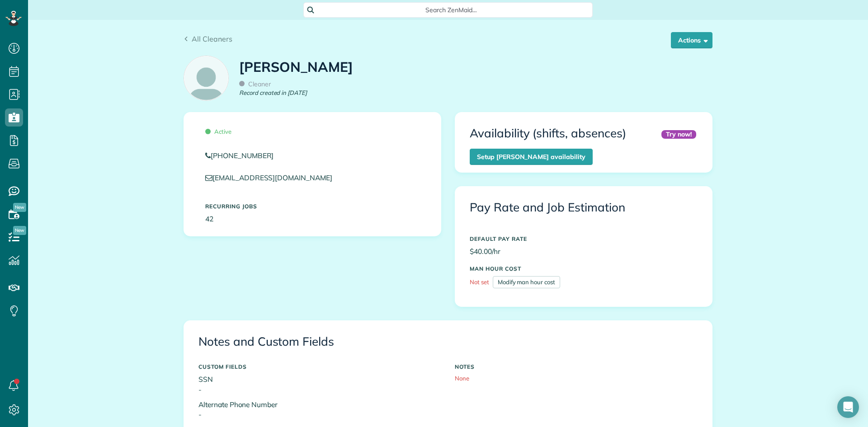 The width and height of the screenshot is (868, 427). What do you see at coordinates (678, 134) in the screenshot?
I see `div: Try now!` at bounding box center [678, 134].